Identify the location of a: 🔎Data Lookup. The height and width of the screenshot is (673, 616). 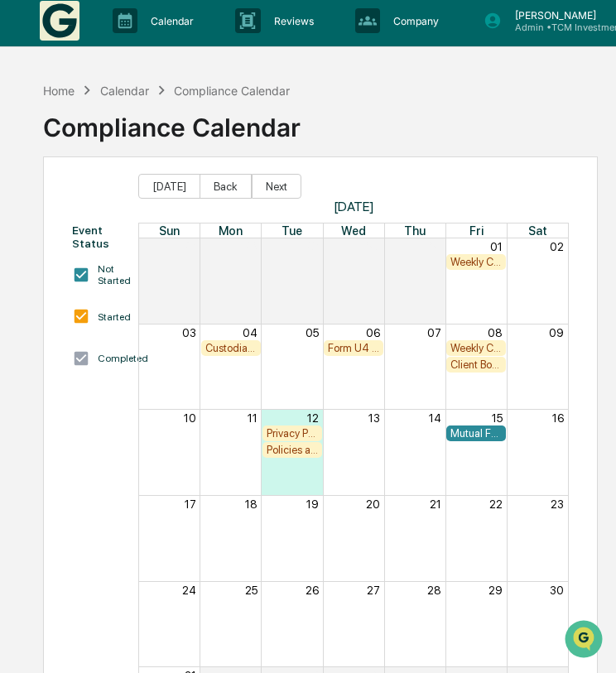
(60, 249).